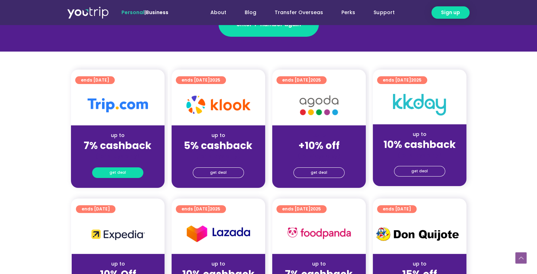 The image size is (537, 274). Describe the element at coordinates (450, 12) in the screenshot. I see `a: Sign up` at that location.